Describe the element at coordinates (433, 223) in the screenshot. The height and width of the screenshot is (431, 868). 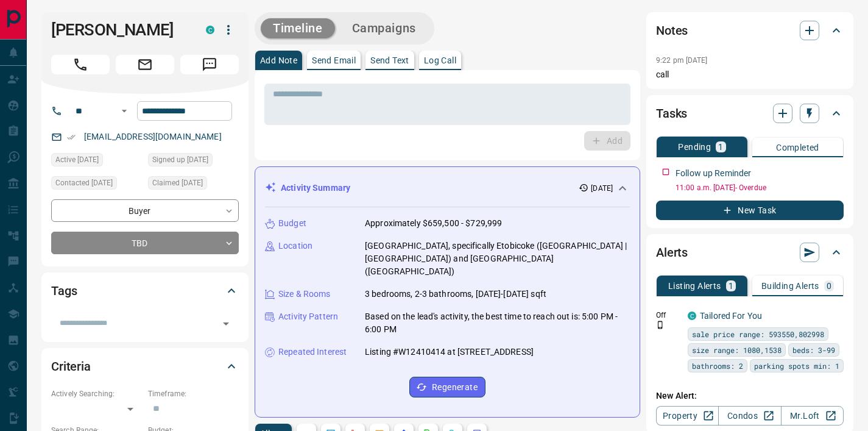
I see `p: Approximately $659,500 - $729,999` at that location.